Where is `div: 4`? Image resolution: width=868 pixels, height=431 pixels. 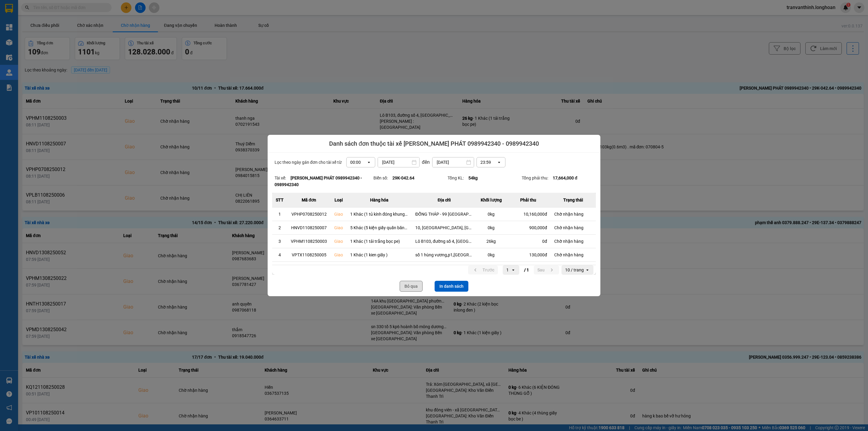
div: 4 is located at coordinates (280, 255).